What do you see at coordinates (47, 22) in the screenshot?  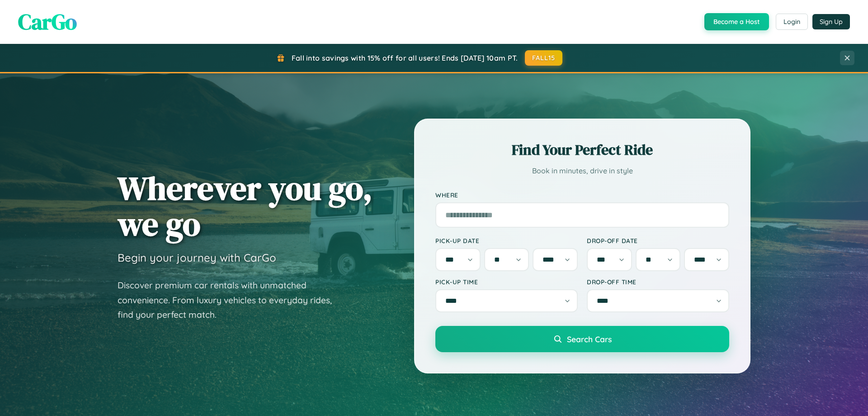 I see `span: CarGo` at bounding box center [47, 22].